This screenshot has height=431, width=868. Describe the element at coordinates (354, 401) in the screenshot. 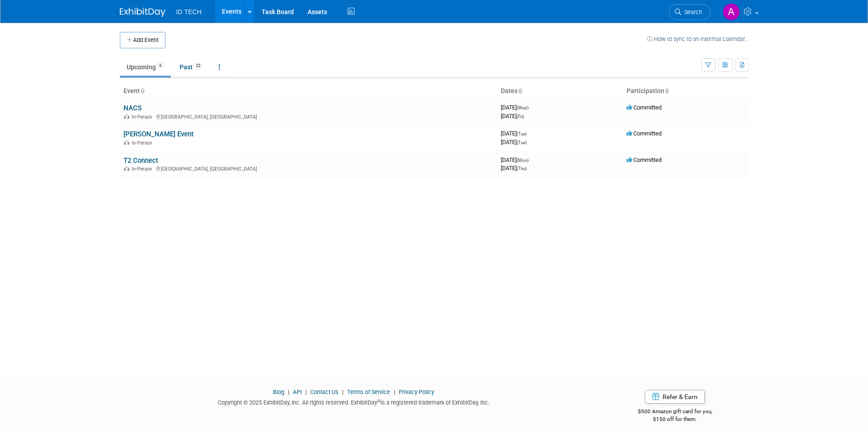

I see `div: Copyright © 2025 ExhibitDay, Inc. All rights reserved. ExhibitDay is a registered trademark of Ex...` at that location.